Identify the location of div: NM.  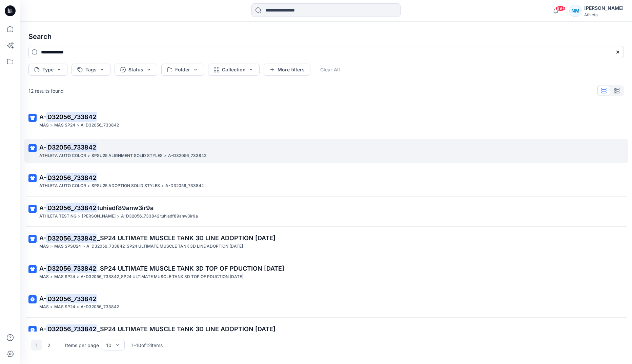
(576, 11).